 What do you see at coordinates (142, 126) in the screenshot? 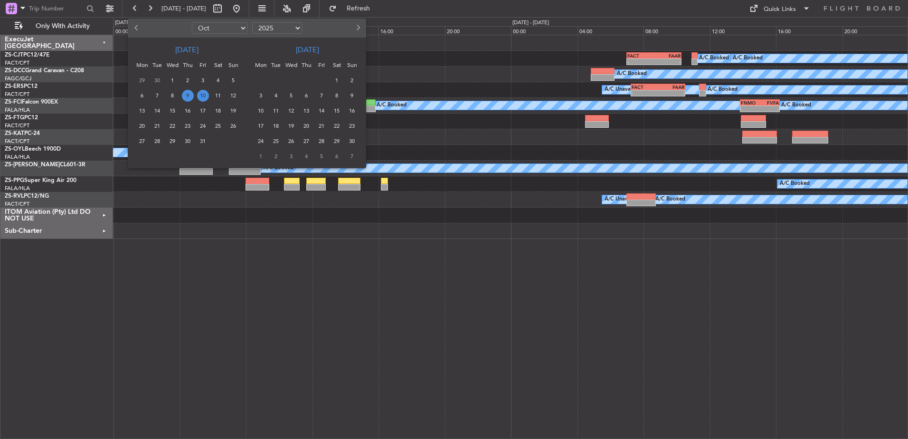
I see `div: 20-10-2025` at bounding box center [142, 126].